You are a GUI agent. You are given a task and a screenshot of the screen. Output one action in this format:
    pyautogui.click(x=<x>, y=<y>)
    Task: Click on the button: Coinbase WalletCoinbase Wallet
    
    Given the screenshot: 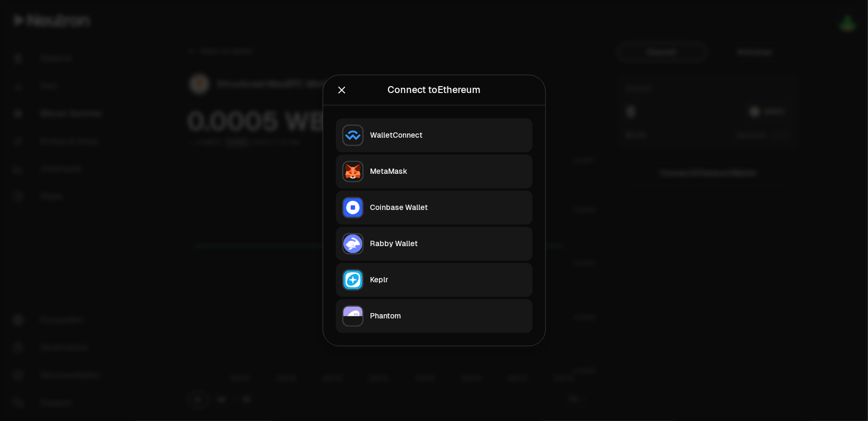 What is the action you would take?
    pyautogui.click(x=435, y=208)
    